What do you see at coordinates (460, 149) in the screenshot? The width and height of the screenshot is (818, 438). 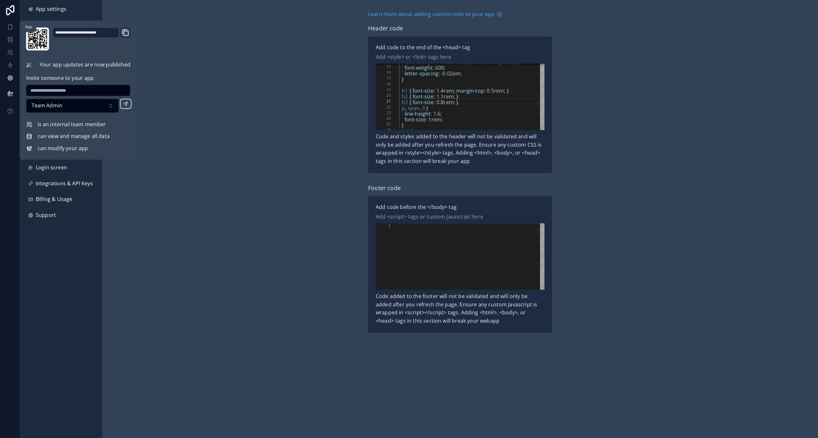 I see `p: Code and styles added to the header will not be validated and will only be added after you refres...` at bounding box center [460, 149].